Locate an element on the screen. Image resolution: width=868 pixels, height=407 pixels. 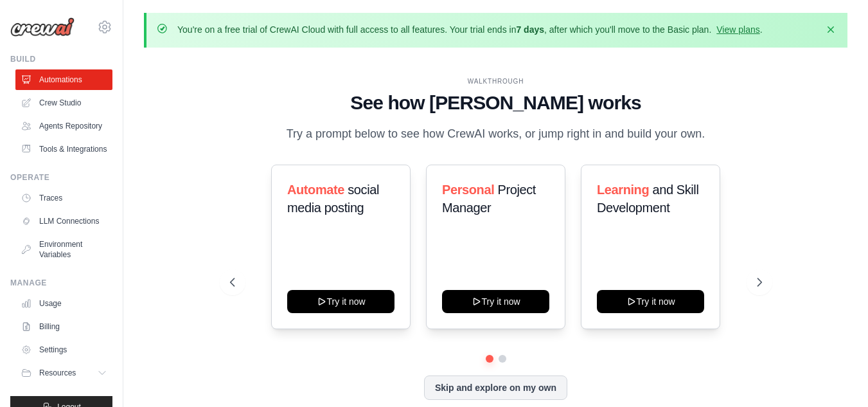
p: You're on a free trial of CrewAI Cloud with full access to all features. Your trial ends in , aft... is located at coordinates (470, 29).